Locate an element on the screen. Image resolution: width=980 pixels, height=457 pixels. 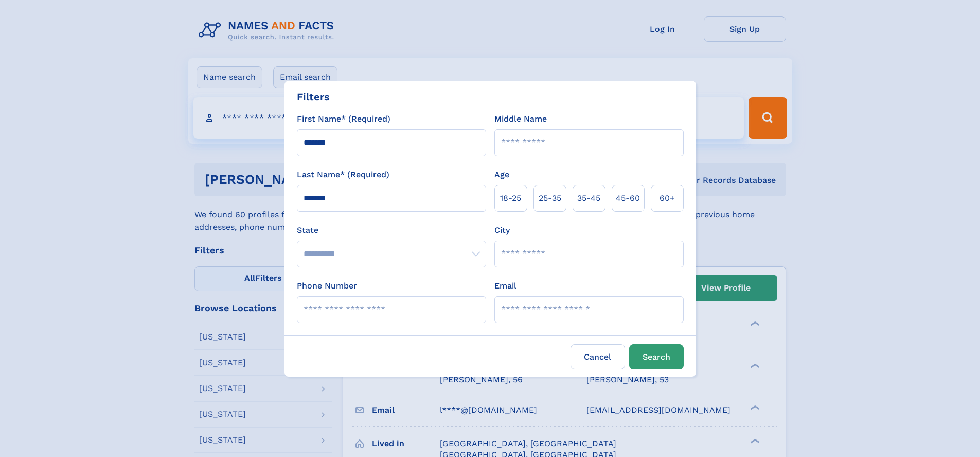
label: First Name* (Required) is located at coordinates (343, 119).